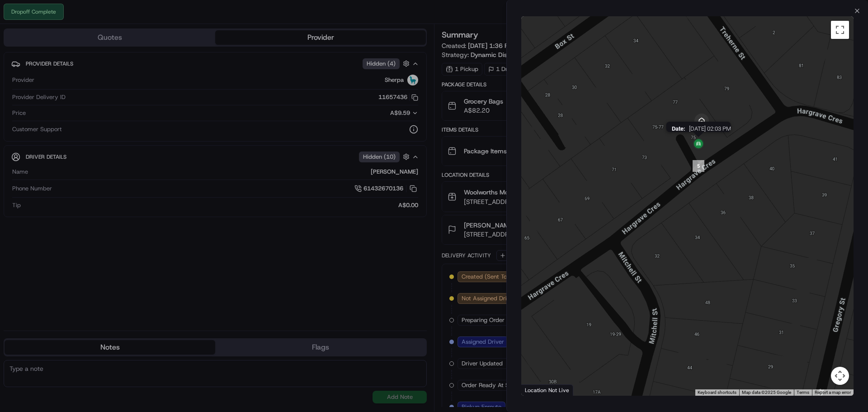  I want to click on a: Open this area in Google Maps (opens a new window), so click(538, 390).